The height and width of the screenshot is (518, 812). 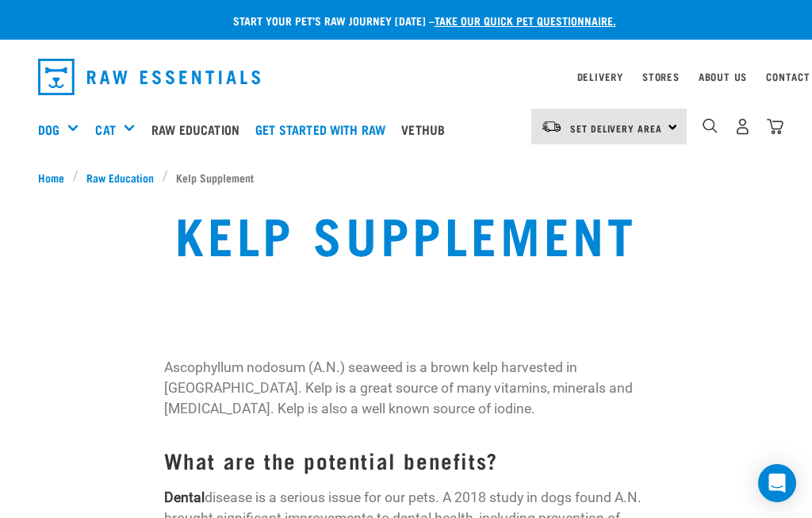 I want to click on nav: dropdown navigation, so click(x=406, y=77).